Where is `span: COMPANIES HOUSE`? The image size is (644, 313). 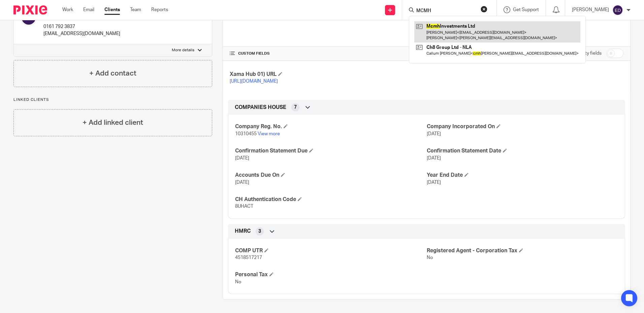
span: COMPANIES HOUSE is located at coordinates (261, 107).